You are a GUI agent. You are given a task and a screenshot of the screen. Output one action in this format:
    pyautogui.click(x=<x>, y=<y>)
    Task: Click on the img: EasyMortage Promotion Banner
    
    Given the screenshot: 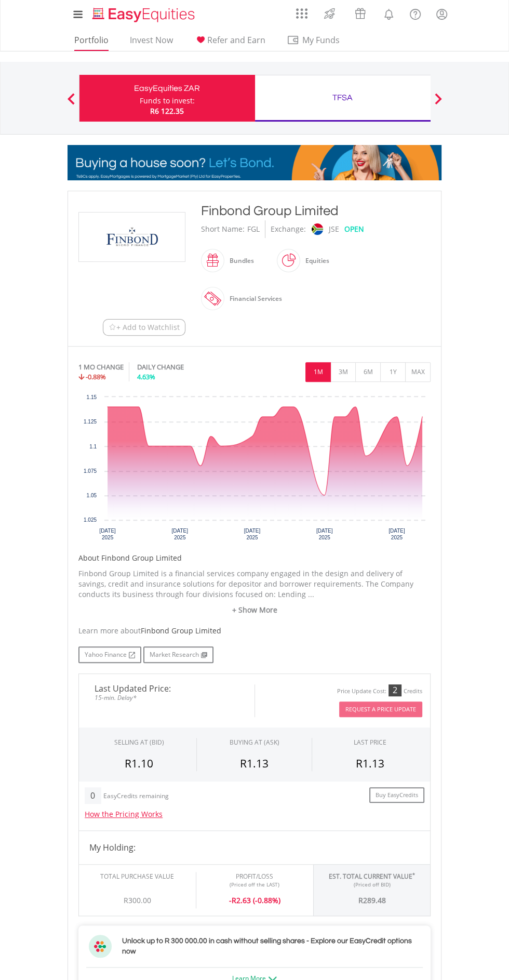 What is the action you would take?
    pyautogui.click(x=255, y=163)
    